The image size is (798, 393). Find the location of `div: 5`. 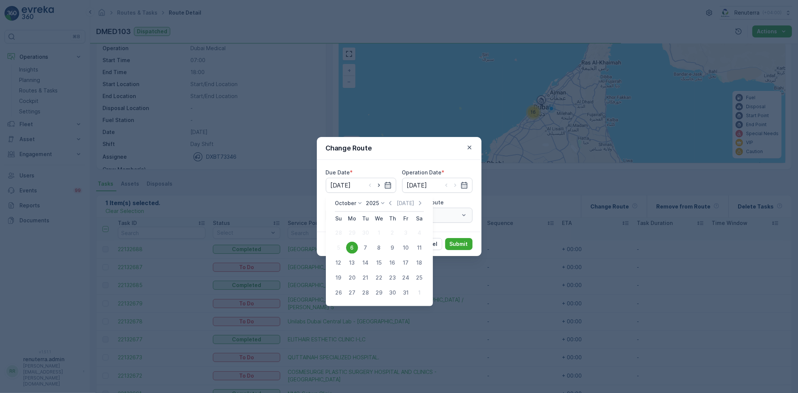

div: 5 is located at coordinates (338, 248).